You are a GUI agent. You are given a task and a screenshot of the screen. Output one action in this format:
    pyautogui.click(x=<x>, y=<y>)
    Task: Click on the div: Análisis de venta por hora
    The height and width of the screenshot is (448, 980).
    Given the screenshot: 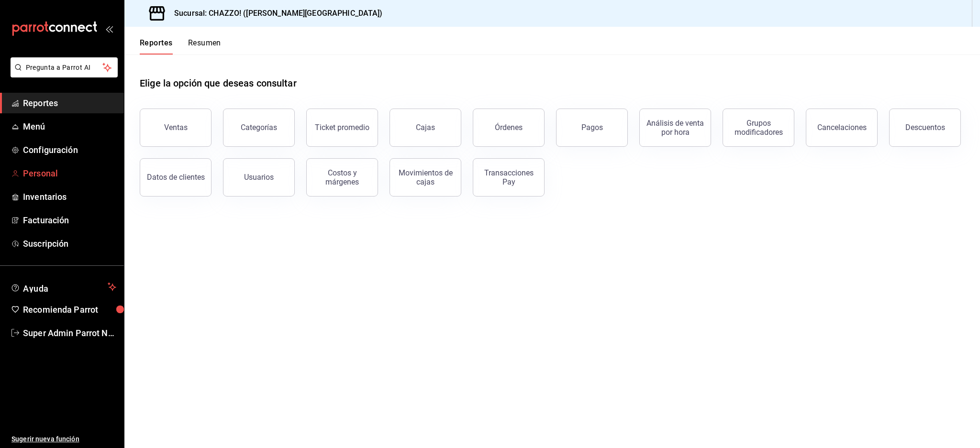 What is the action you would take?
    pyautogui.click(x=675, y=127)
    